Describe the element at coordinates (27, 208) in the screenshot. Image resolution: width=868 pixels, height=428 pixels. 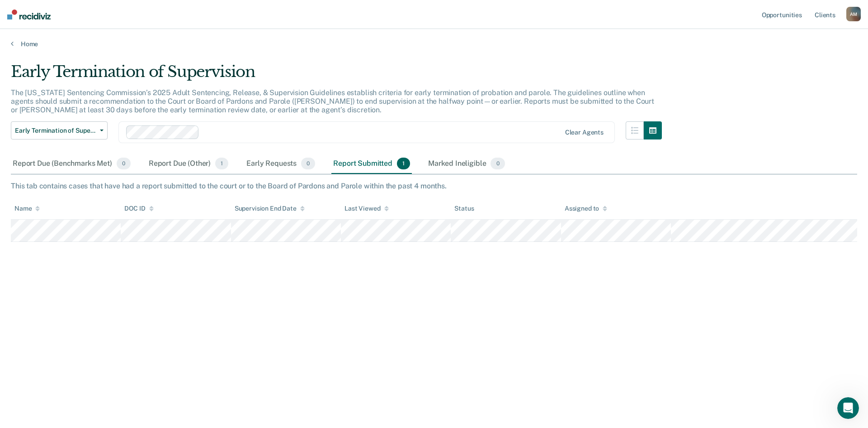
I see `div: Name` at that location.